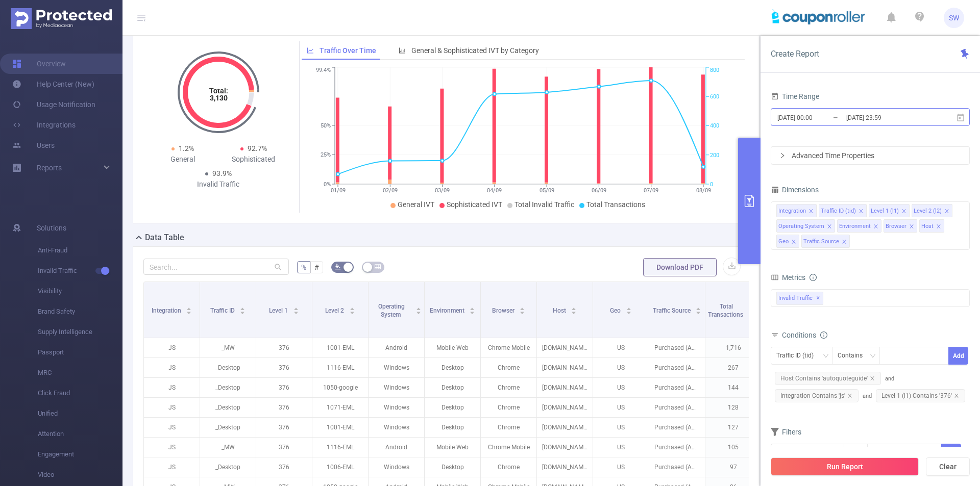 Image resolution: width=980 pixels, height=486 pixels. I want to click on tspan: Total:, so click(218, 91).